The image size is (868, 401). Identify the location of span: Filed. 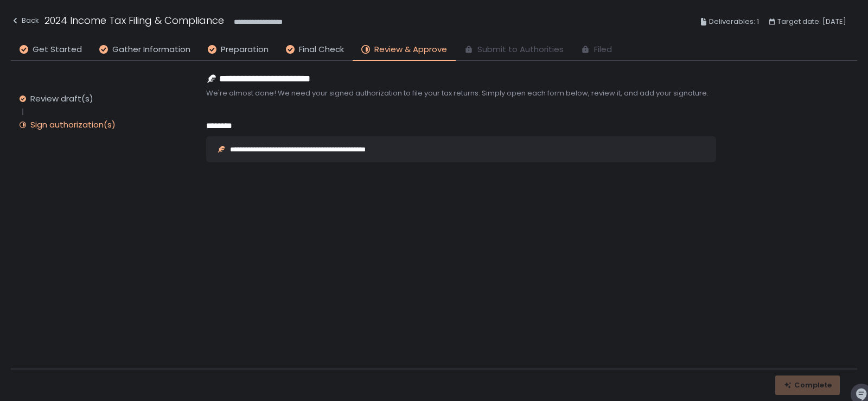
(603, 49).